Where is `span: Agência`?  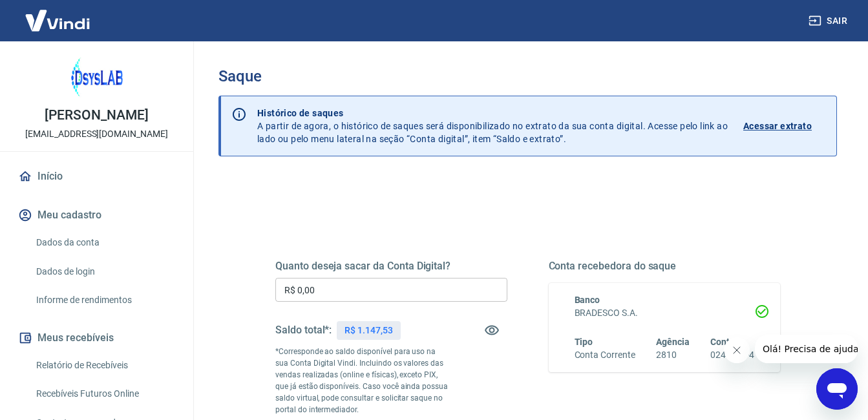 span: Agência is located at coordinates (673, 342).